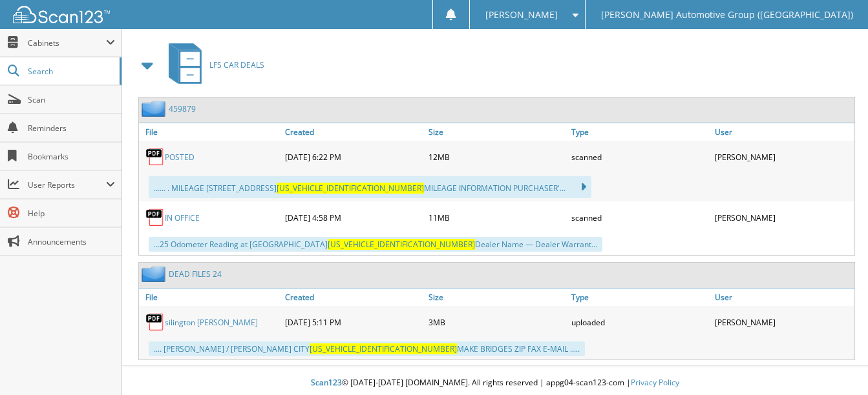 The image size is (868, 395). I want to click on span: Scan, so click(71, 100).